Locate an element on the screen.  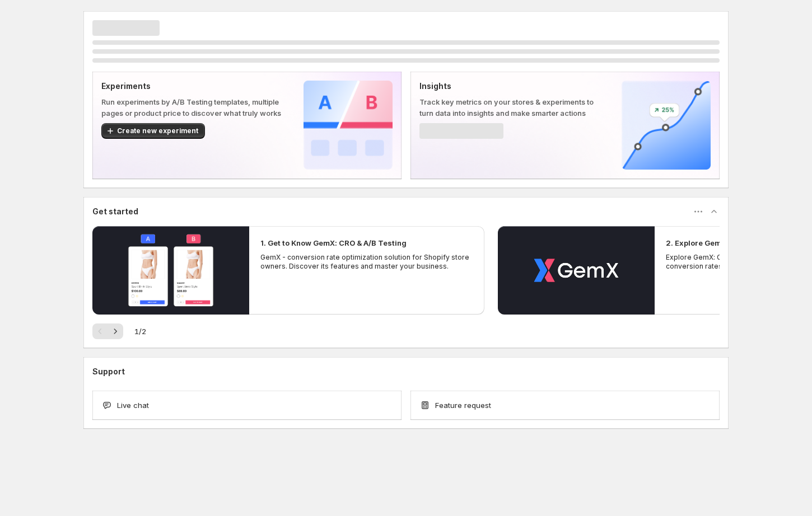
span: Feature request is located at coordinates (463, 406).